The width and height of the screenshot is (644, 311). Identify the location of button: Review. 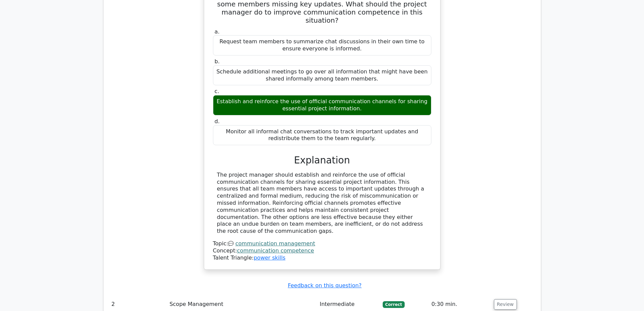
(505, 304).